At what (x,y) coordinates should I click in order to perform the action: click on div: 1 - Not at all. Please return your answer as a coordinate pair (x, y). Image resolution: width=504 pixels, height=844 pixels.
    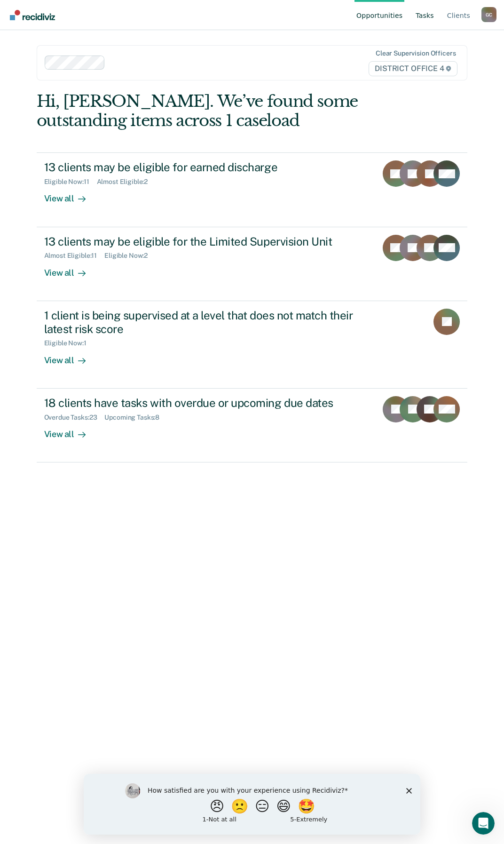
    Looking at the image, I should click on (108, 45).